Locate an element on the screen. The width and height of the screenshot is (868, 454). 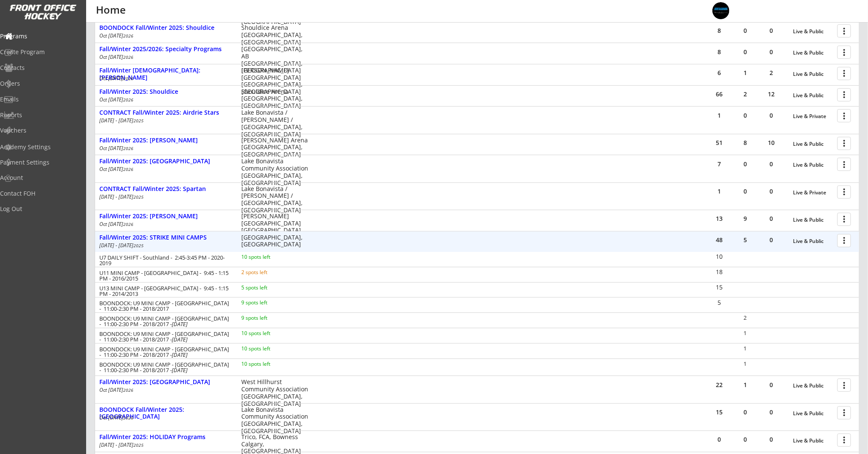
div: 13 is located at coordinates (719, 219).